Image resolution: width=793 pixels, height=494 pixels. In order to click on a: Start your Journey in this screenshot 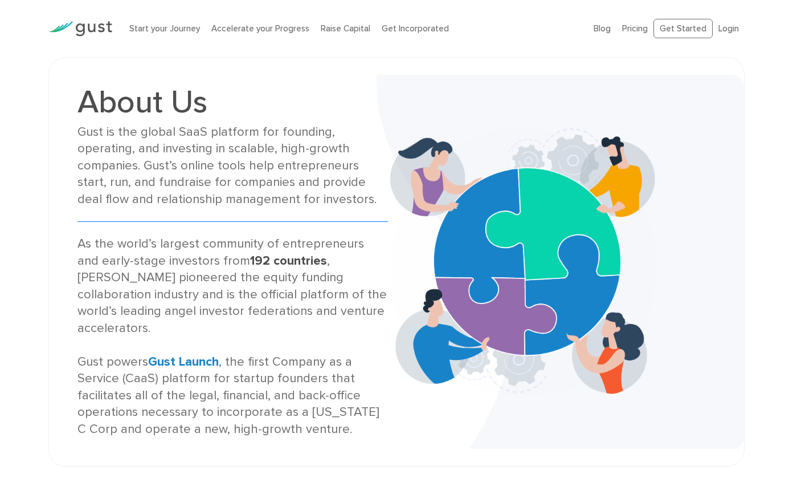, I will do `click(165, 29)`.